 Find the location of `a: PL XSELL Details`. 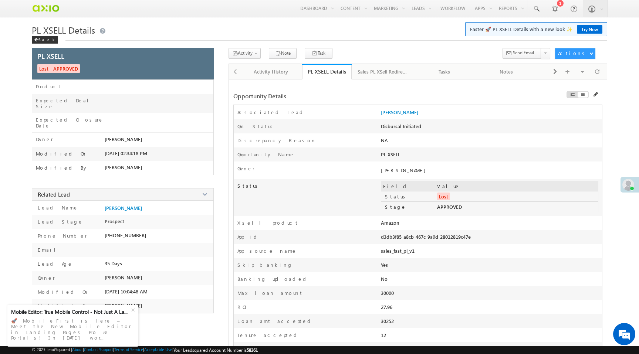

a: PL XSELL Details is located at coordinates (327, 72).